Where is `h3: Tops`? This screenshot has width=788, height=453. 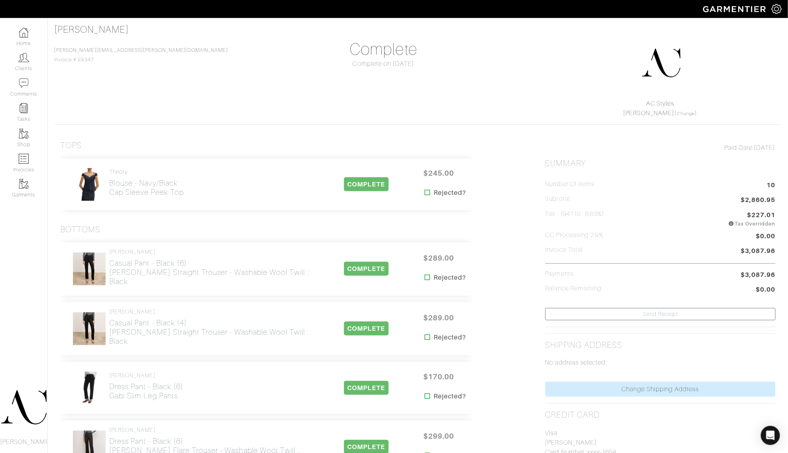 h3: Tops is located at coordinates (71, 146).